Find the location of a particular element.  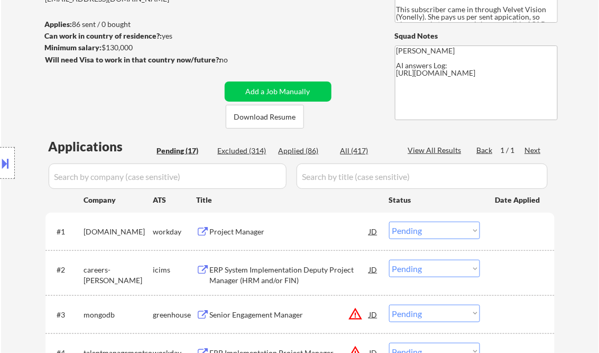

div: Excluded (314) is located at coordinates (244, 151).